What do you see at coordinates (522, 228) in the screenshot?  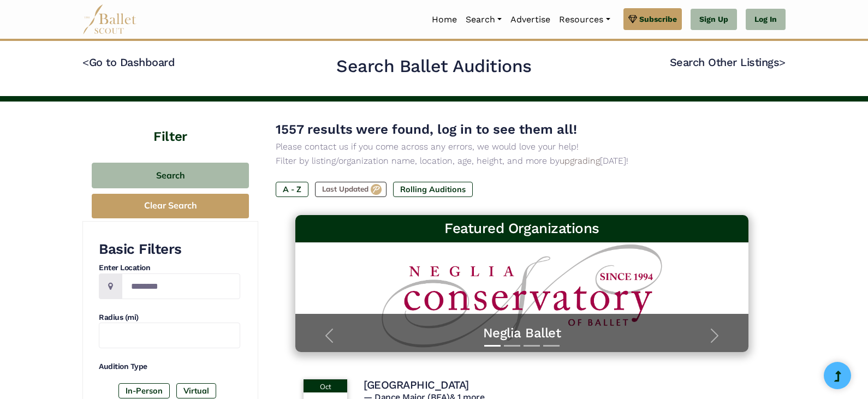 I see `h3: Featured Organizations` at bounding box center [522, 228].